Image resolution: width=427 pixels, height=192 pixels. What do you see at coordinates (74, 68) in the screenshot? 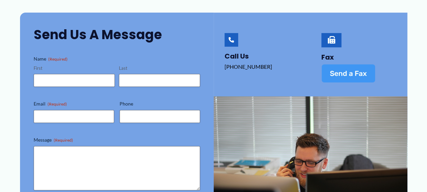
I see `label: First` at bounding box center [74, 68].